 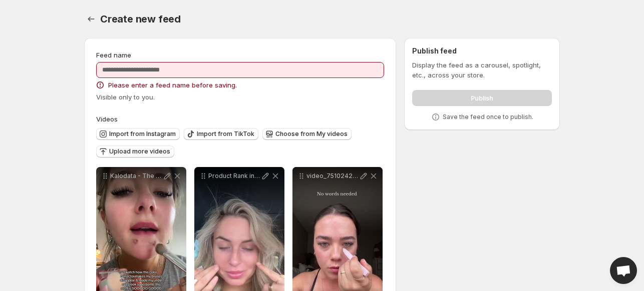 What do you see at coordinates (114, 55) in the screenshot?
I see `span: Feed name` at bounding box center [114, 55].